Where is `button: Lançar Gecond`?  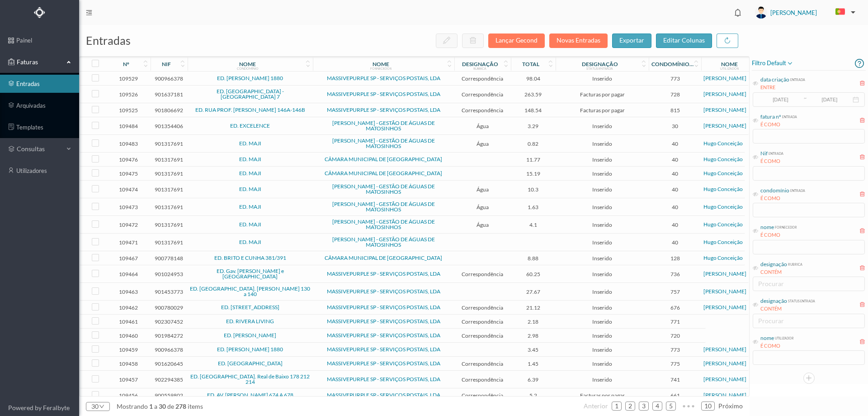
button: Lançar Gecond is located at coordinates (516, 41).